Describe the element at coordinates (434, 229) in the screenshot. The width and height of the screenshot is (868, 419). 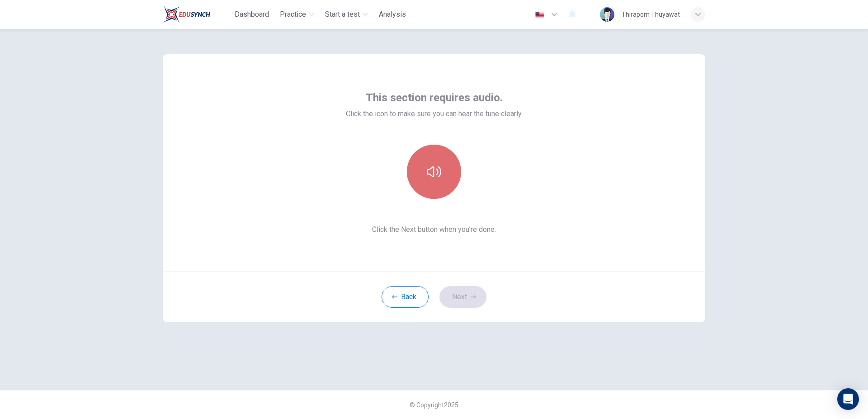
I see `span: Click the Next button when you’re done.` at that location.